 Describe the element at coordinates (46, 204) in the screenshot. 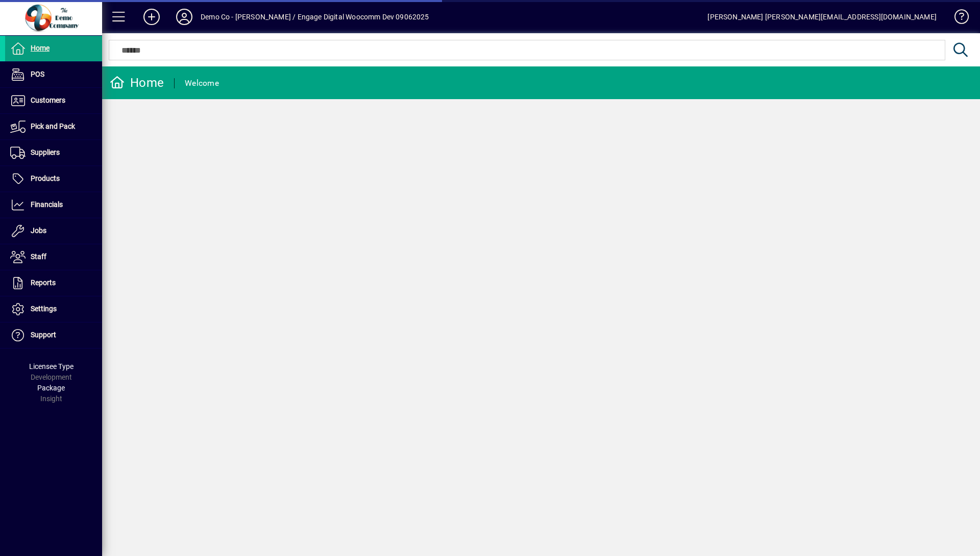

I see `span: Financials` at that location.